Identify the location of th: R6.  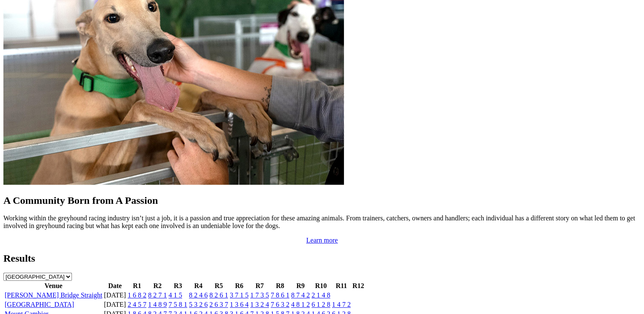
(239, 286).